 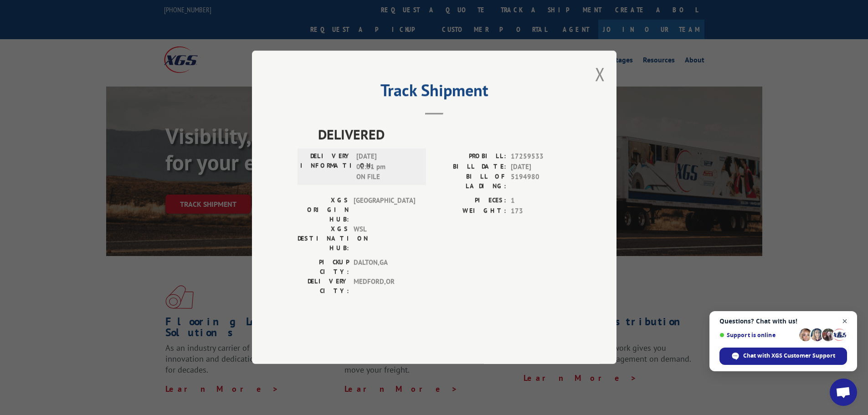 What do you see at coordinates (783, 356) in the screenshot?
I see `div: Chat with XGS Customer Support` at bounding box center [783, 356].